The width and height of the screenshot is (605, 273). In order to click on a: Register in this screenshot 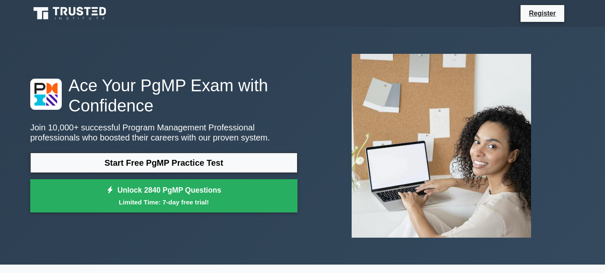, I will do `click(542, 13)`.